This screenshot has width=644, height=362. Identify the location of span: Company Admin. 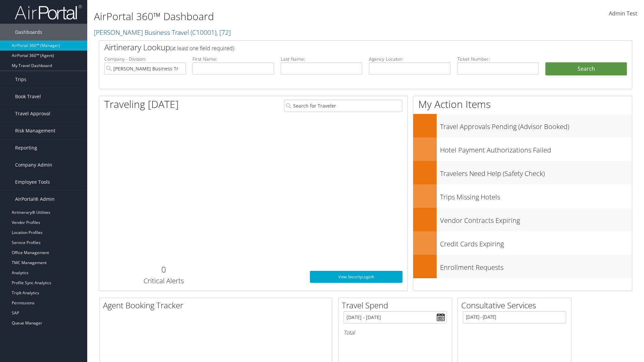
(34, 165).